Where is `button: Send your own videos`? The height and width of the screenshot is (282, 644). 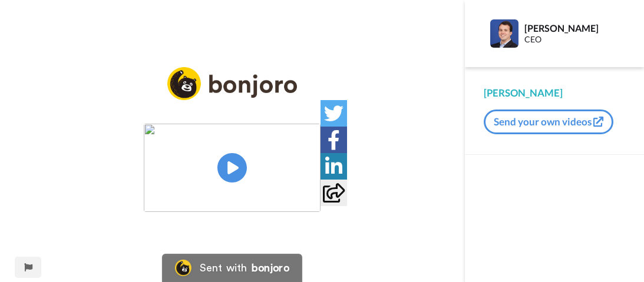 button: Send your own videos is located at coordinates (548, 122).